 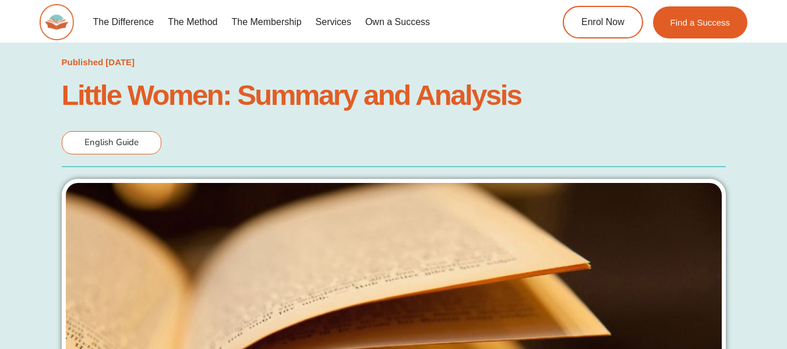 I want to click on span: Published, so click(x=83, y=62).